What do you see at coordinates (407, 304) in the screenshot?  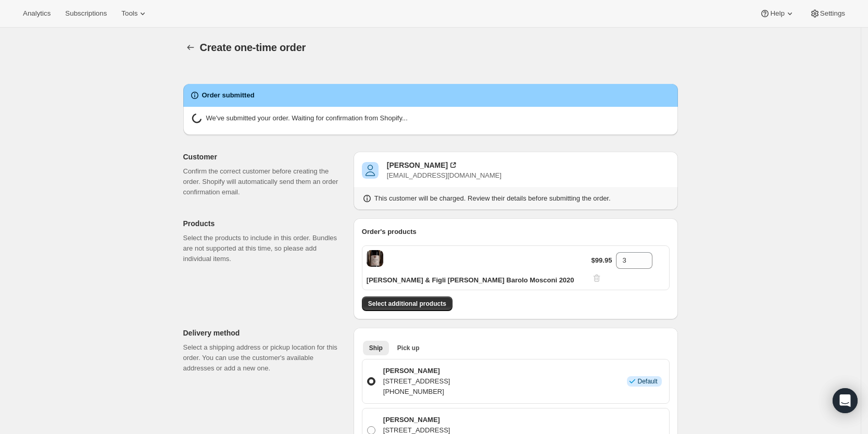 I see `button: Select additional products` at bounding box center [407, 304].